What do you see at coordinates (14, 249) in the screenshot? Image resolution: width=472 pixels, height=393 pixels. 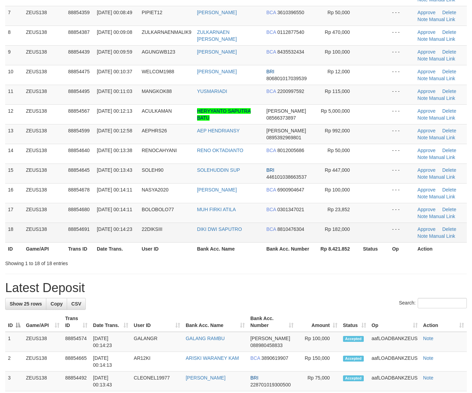 I see `th: ID` at bounding box center [14, 249].